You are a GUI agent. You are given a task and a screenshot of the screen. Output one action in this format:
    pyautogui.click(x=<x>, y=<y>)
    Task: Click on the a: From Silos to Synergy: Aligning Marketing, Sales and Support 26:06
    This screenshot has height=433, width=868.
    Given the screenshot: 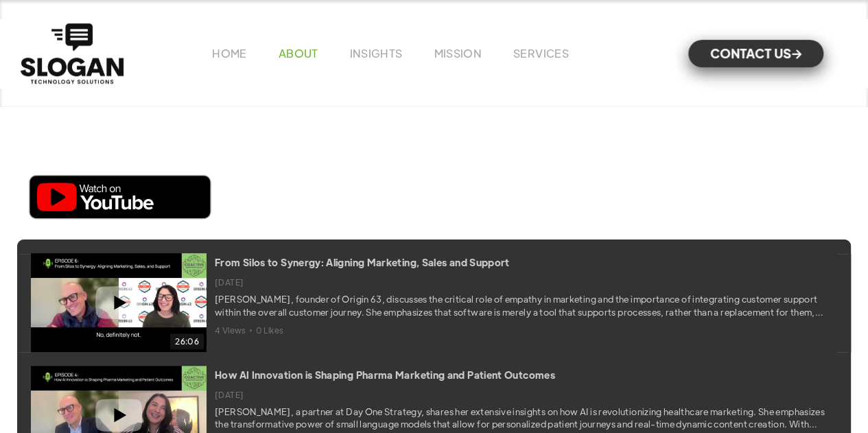 What is the action you would take?
    pyautogui.click(x=118, y=302)
    